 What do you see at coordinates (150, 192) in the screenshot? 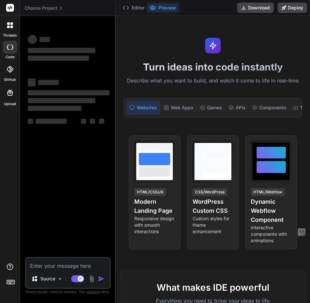
I see `div: HTML/CSS/JS` at bounding box center [150, 192].